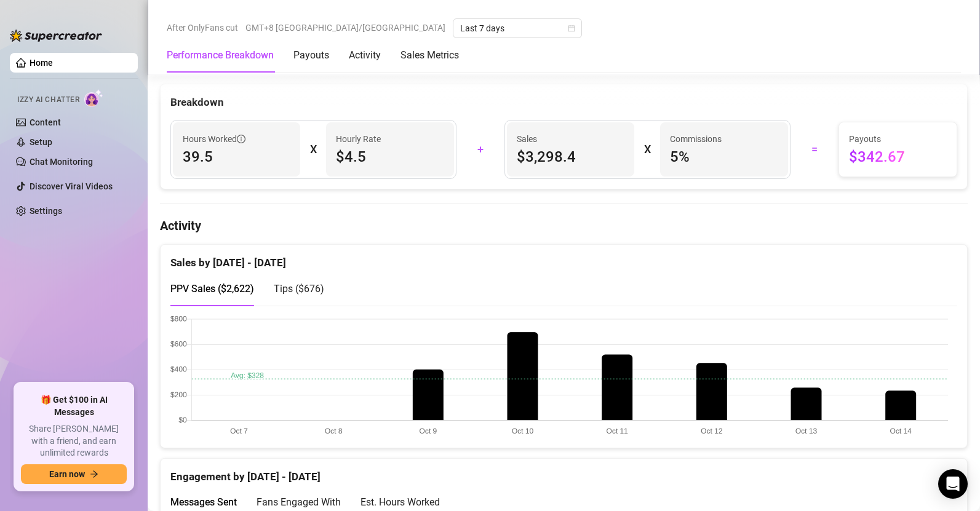  What do you see at coordinates (40, 142) in the screenshot?
I see `a: Setup` at bounding box center [40, 142].